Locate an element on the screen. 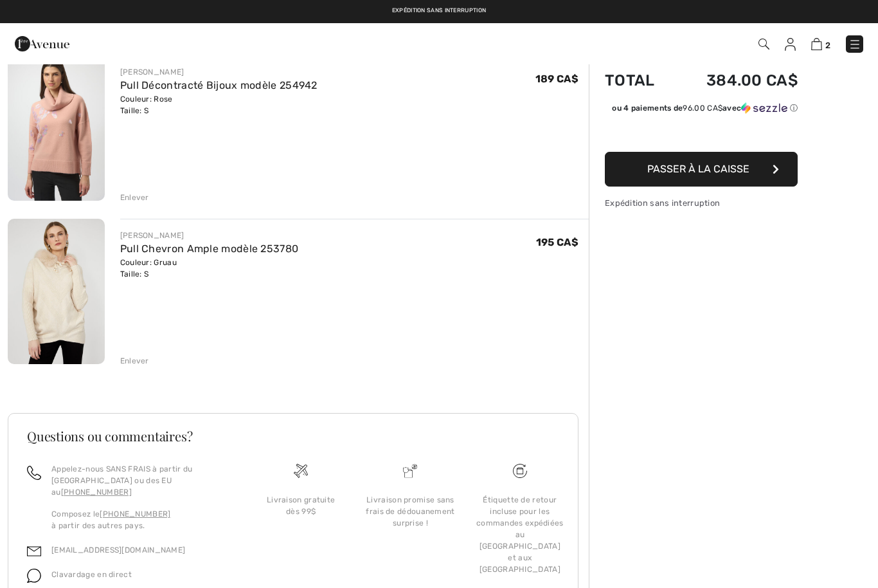 The height and width of the screenshot is (588, 878). img: Recherche is located at coordinates (764, 44).